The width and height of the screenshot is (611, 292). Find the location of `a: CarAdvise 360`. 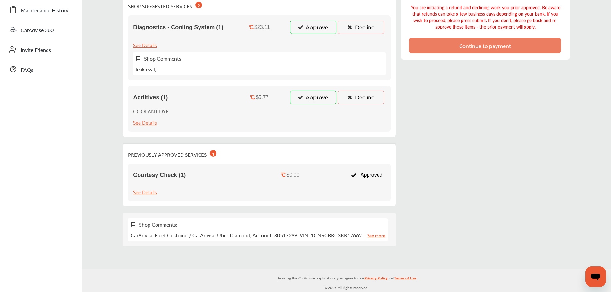

a: CarAdvise 360 is located at coordinates (40, 30).